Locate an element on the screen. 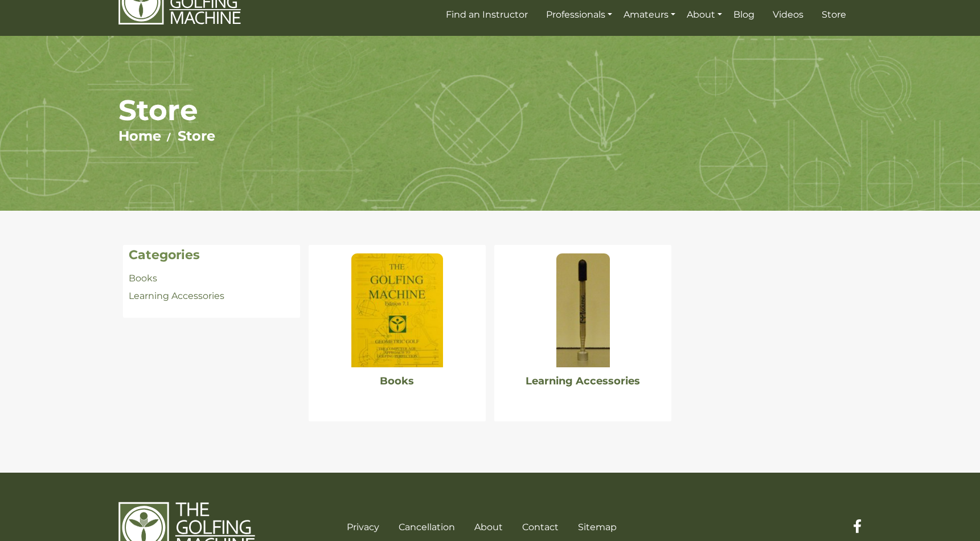  a: Find an Instructor is located at coordinates (487, 15).